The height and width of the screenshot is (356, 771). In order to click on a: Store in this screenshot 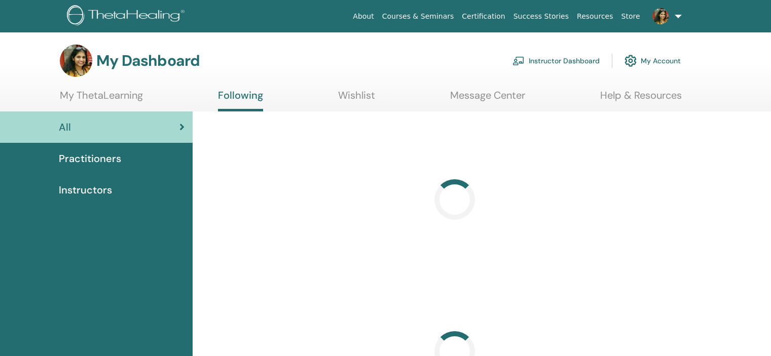, I will do `click(630, 16)`.